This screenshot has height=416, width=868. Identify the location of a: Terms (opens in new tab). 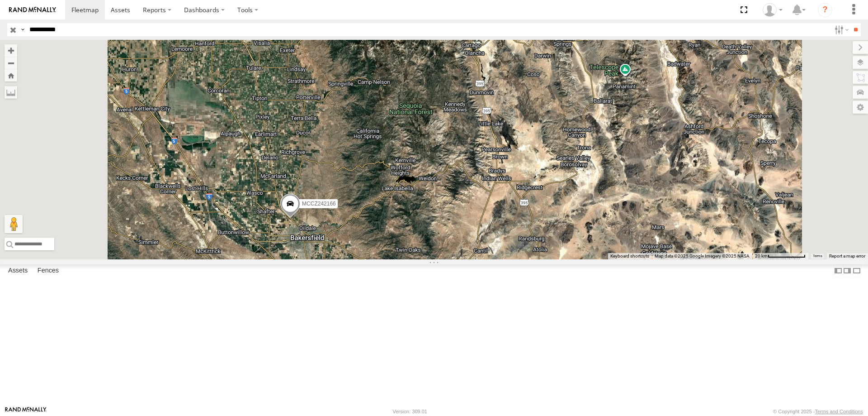
(817, 256).